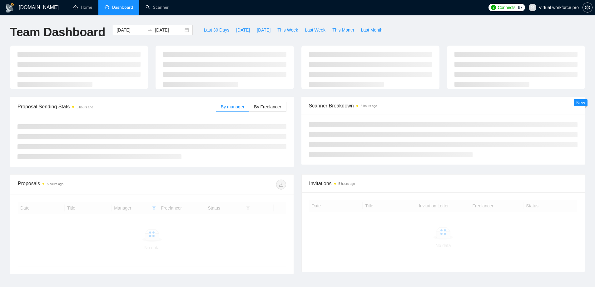 The image size is (595, 287). What do you see at coordinates (150, 30) in the screenshot?
I see `span: to` at bounding box center [150, 30].